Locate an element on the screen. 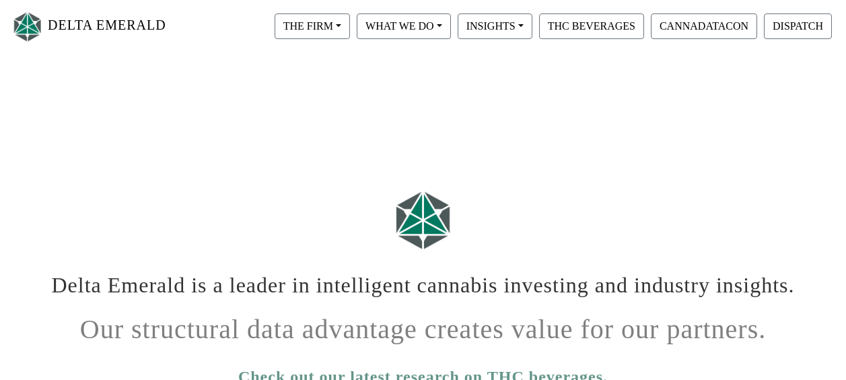  a: DISPATCH is located at coordinates (798, 25).